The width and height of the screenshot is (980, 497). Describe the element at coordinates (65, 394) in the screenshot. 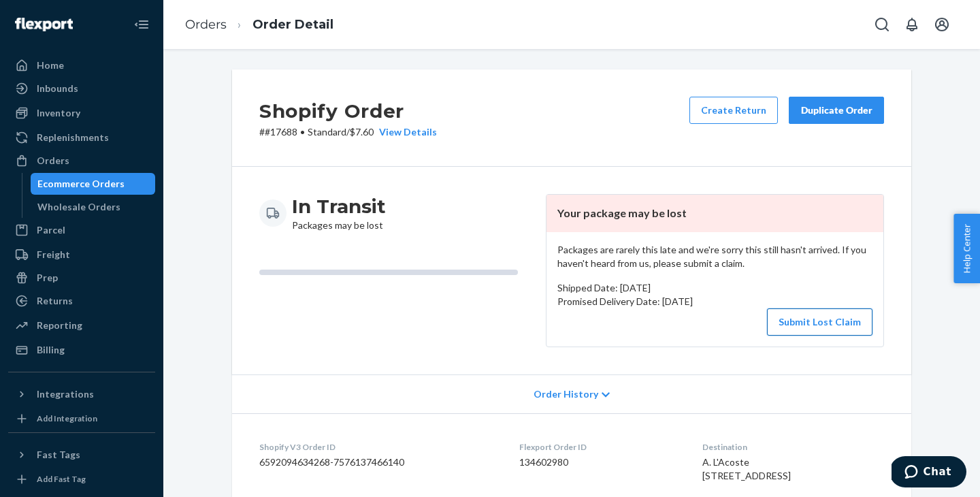

I see `div: Integrations` at that location.